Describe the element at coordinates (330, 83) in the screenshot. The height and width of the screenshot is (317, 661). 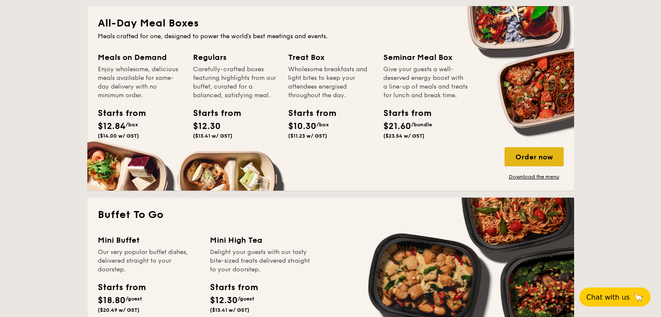
I see `div: Wholesome breakfasts and light bites to keep your attendees energised throughout the day.` at that location.